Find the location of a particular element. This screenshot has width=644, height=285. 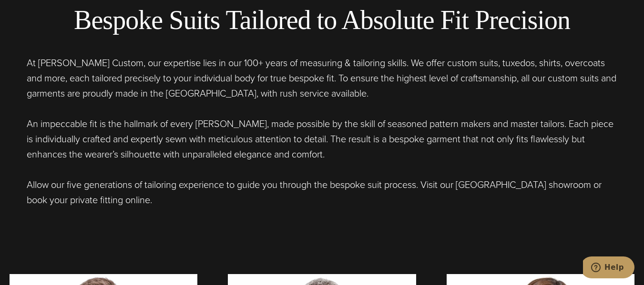

h2: Bespoke Suits Tailored to Absolute Fit Precision is located at coordinates (322, 20).